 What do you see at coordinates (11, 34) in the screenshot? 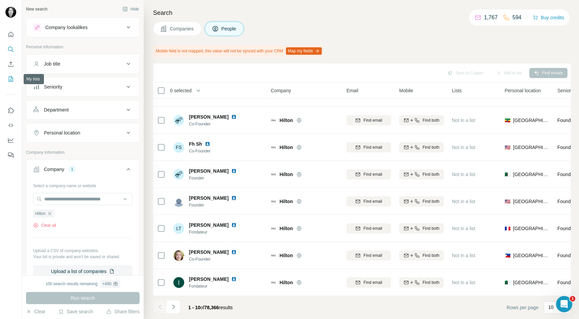
I see `button: Quick start` at bounding box center [11, 34].